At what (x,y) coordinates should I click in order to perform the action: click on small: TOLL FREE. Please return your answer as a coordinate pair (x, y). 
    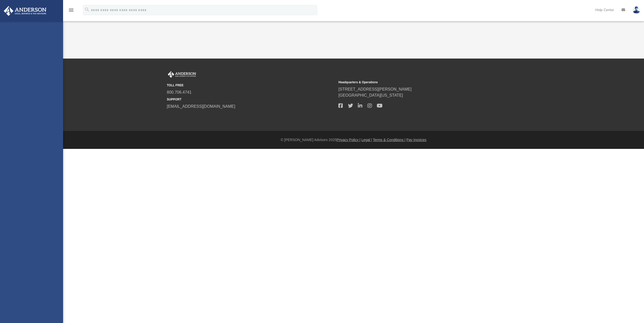
    Looking at the image, I should click on (251, 85).